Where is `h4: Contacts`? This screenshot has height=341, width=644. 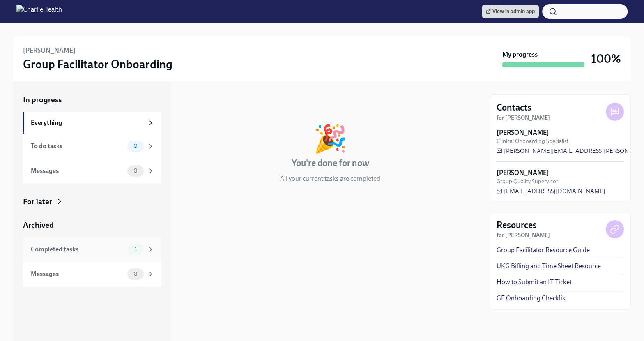
h4: Contacts is located at coordinates (514, 108).